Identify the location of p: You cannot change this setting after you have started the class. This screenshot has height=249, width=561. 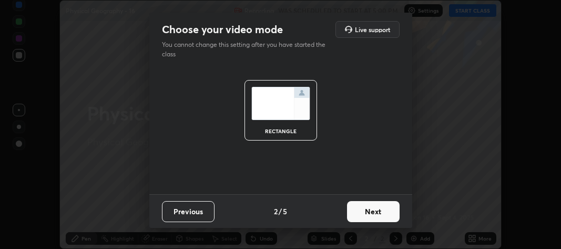
(247, 49).